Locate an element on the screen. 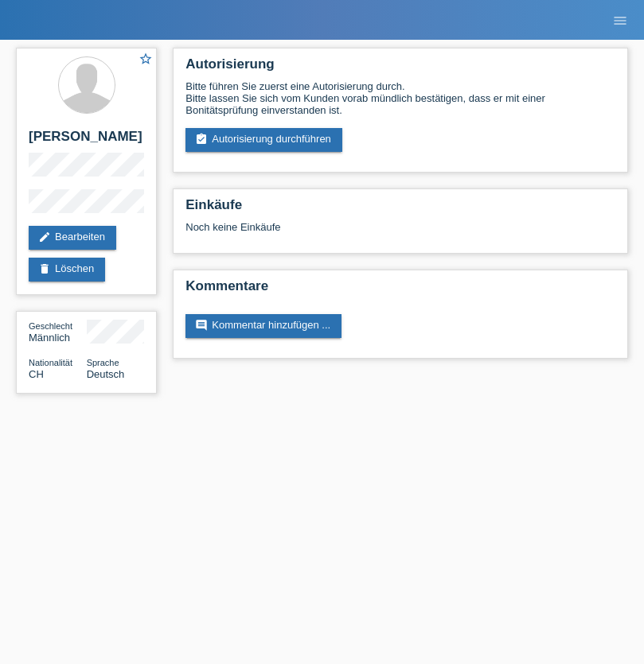 Image resolution: width=644 pixels, height=664 pixels. span: Sprache is located at coordinates (103, 362).